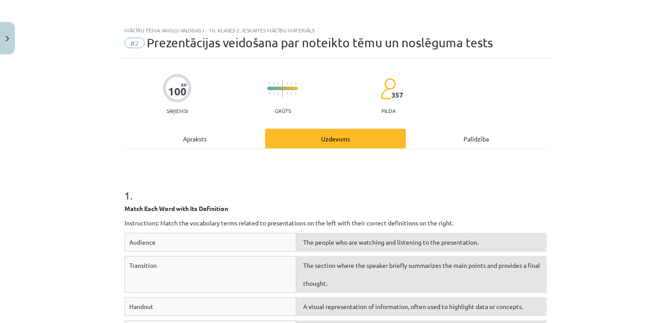  What do you see at coordinates (143, 265) in the screenshot?
I see `span: Transition` at bounding box center [143, 265].